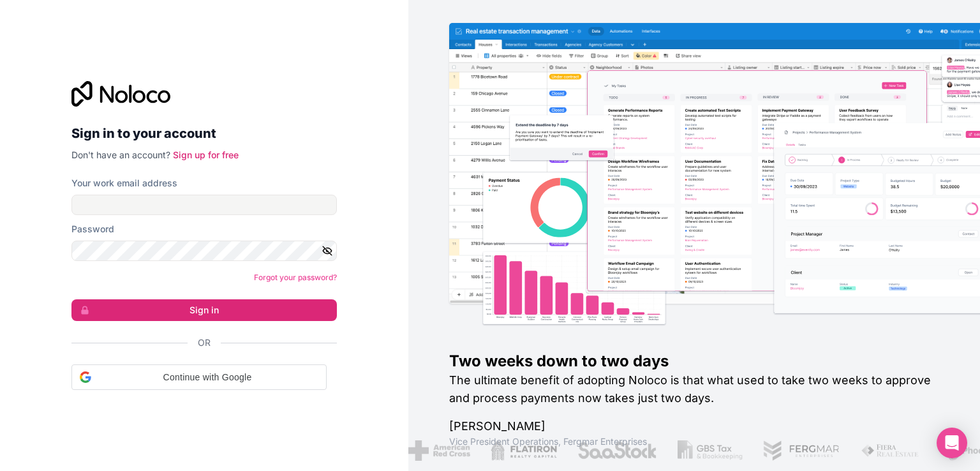 This screenshot has width=980, height=471. I want to click on img: /assets/fergmar-CudnrXN5.png, so click(801, 451).